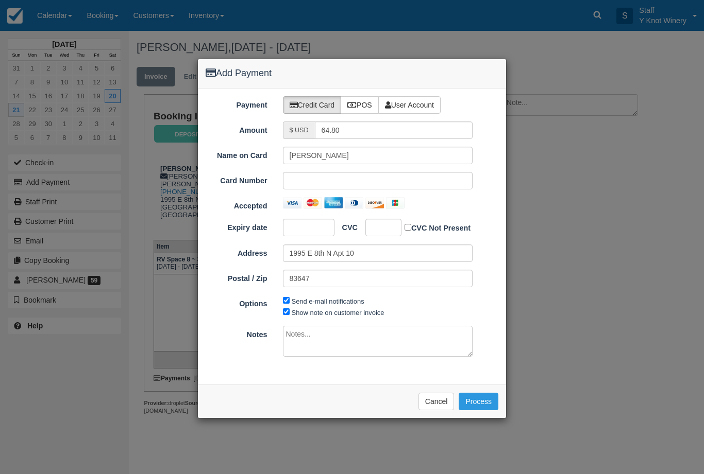 This screenshot has height=474, width=704. Describe the element at coordinates (478, 402) in the screenshot. I see `button: Process` at that location.